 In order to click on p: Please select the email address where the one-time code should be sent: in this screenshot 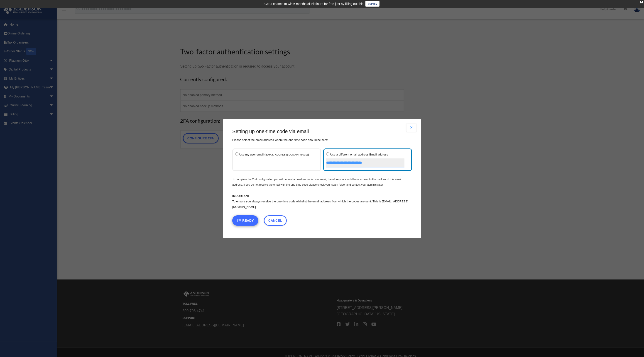, I will do `click(322, 140)`.